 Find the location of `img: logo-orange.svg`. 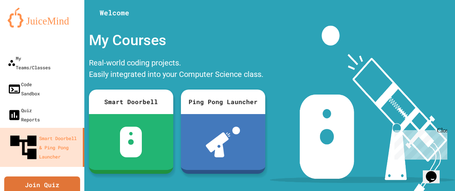

img: logo-orange.svg is located at coordinates (42, 18).